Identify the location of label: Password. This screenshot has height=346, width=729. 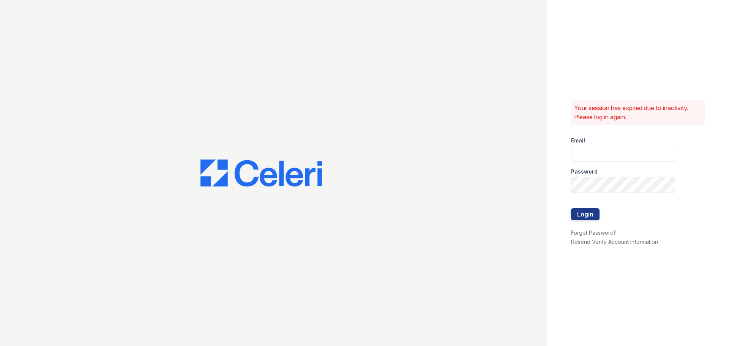
(585, 172).